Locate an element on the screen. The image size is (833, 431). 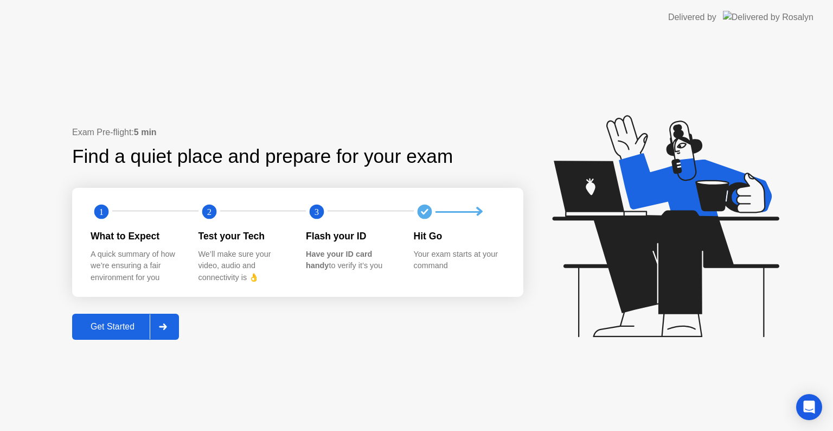
div: We’ll make sure your video, audio and connectivity is 👌 is located at coordinates (243, 266).